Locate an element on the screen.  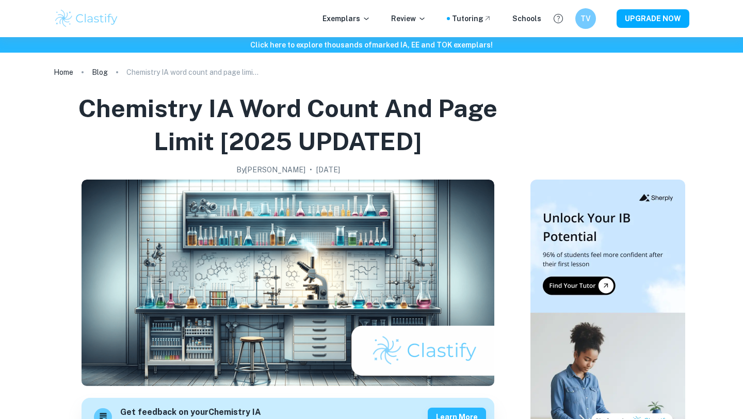
p: Chemistry IA word count and page limit [2025 UPDATED] is located at coordinates (193, 72).